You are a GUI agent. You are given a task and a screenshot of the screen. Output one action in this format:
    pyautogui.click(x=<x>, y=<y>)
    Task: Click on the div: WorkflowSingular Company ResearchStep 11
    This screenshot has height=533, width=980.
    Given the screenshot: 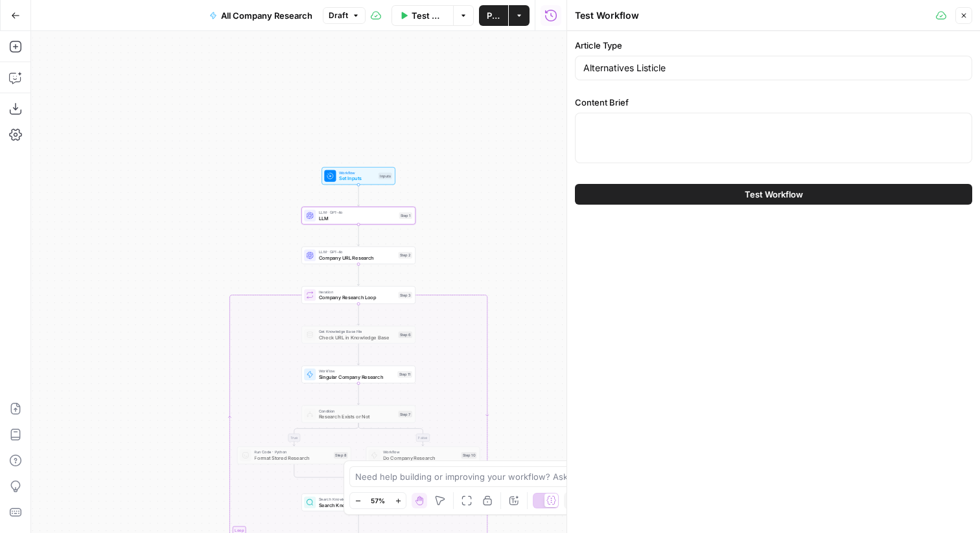 What is the action you would take?
    pyautogui.click(x=358, y=374)
    